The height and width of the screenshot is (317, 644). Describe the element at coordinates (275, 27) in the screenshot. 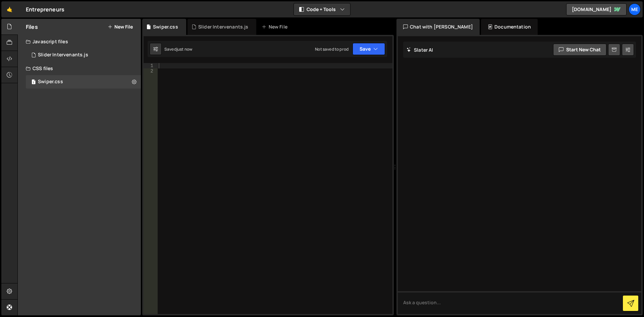

I see `div: New File` at that location.